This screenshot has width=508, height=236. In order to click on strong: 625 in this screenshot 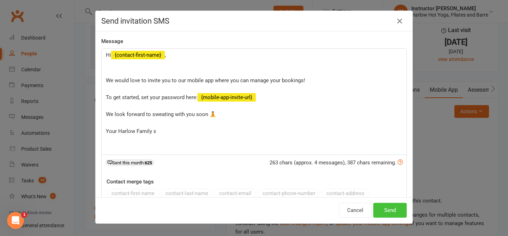, I will do `click(148, 163)`.